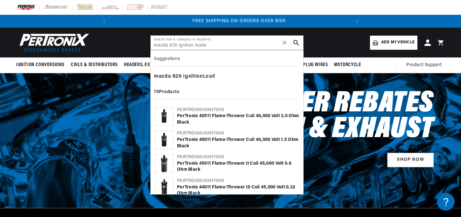 This screenshot has width=461, height=217. What do you see at coordinates (106, 188) in the screenshot?
I see `a: POWERED BY ENCHANT` at bounding box center [106, 188].